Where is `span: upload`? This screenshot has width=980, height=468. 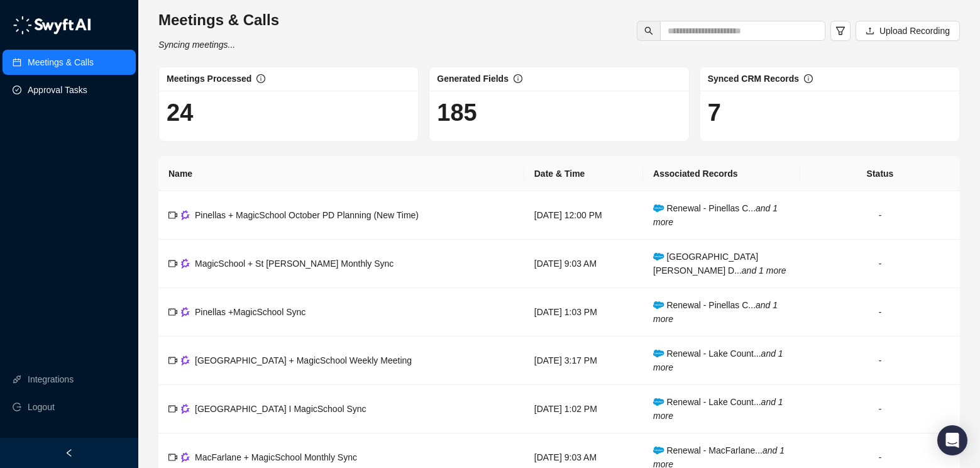 span: upload is located at coordinates (870, 31).